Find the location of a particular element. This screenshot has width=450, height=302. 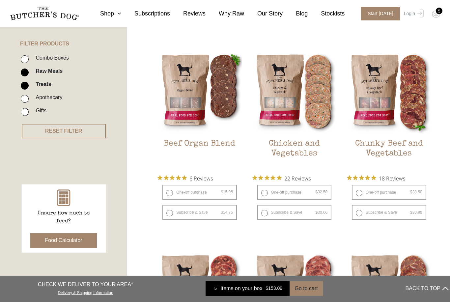

h2: Beef Organ Blend is located at coordinates (200, 154).